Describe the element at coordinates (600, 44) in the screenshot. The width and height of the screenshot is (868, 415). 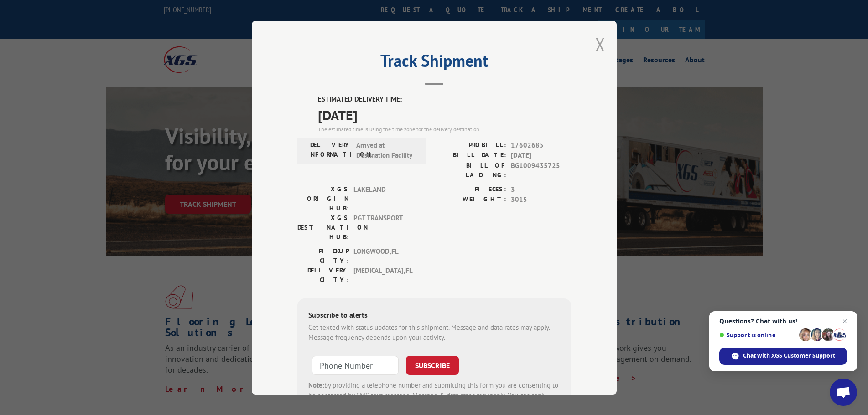
I see `button: Close modal` at that location.